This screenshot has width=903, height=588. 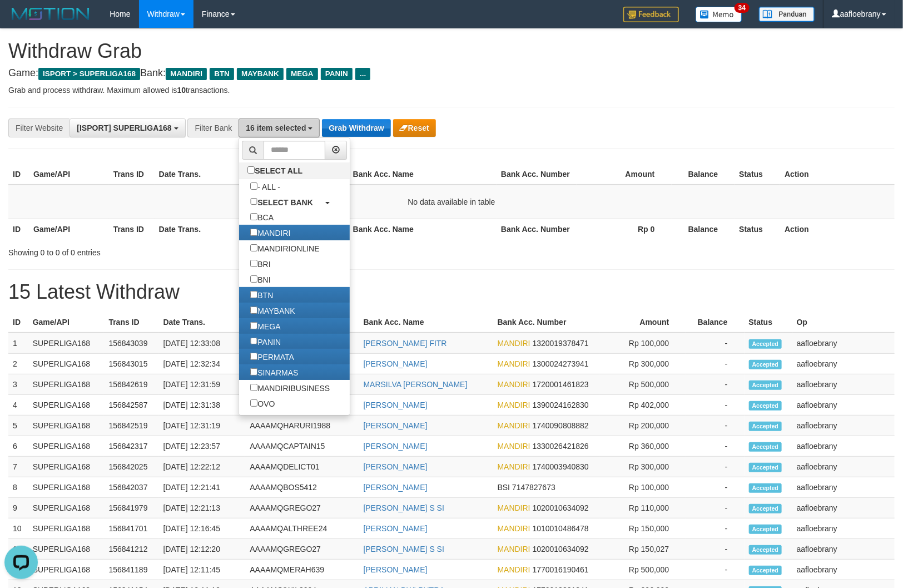 I want to click on span: BSI, so click(x=503, y=487).